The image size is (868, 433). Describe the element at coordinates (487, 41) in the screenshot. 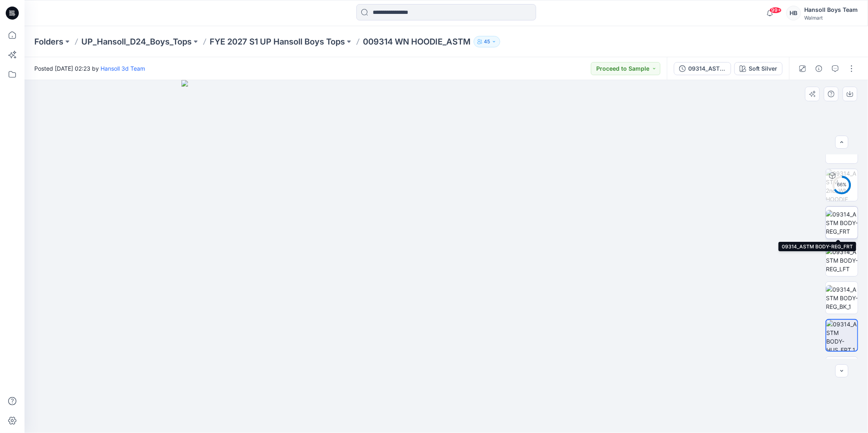

I see `p: 45` at that location.